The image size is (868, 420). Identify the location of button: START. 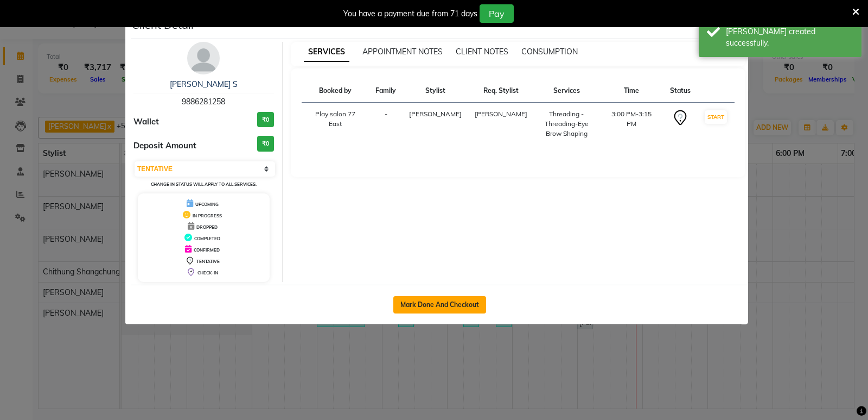
(716, 117).